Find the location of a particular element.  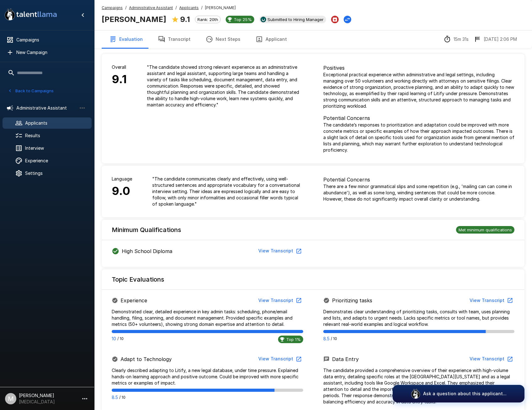

b: 9.1 is located at coordinates (185, 19).